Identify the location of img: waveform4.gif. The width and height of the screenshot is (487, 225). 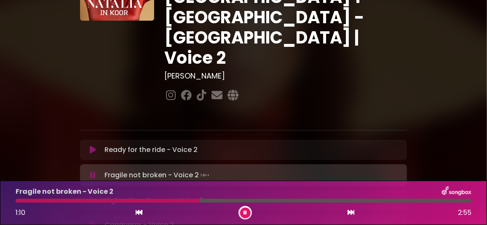
(205, 175).